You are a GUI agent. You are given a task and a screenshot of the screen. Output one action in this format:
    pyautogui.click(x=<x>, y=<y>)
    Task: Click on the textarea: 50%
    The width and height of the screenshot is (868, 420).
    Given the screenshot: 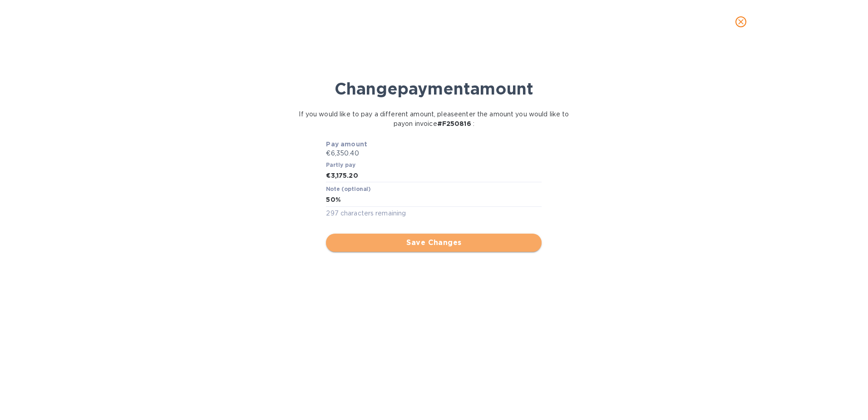 What is the action you would take?
    pyautogui.click(x=434, y=199)
    